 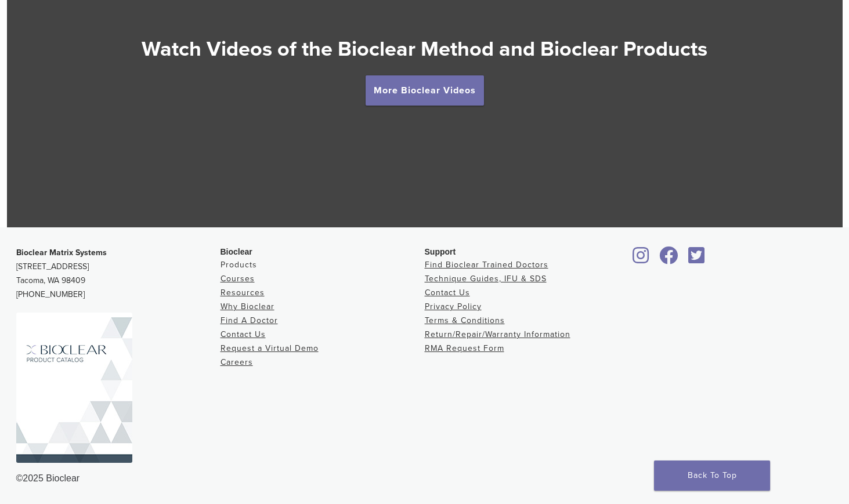 What do you see at coordinates (425, 479) in the screenshot?
I see `div: ©2025 Bioclear` at bounding box center [425, 479].